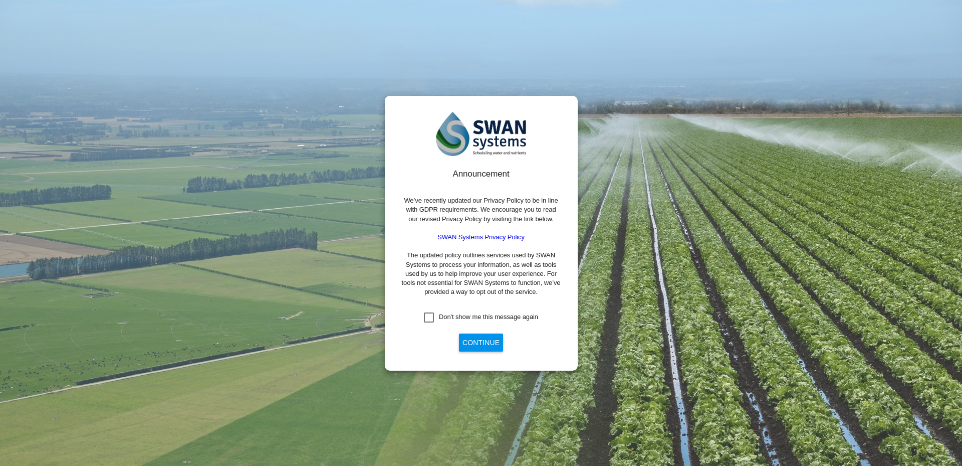 Image resolution: width=962 pixels, height=466 pixels. Describe the element at coordinates (481, 209) in the screenshot. I see `span: We’ve recently updated our Privacy Policy to be in line with GDPR requirements. We encourage you ...` at that location.